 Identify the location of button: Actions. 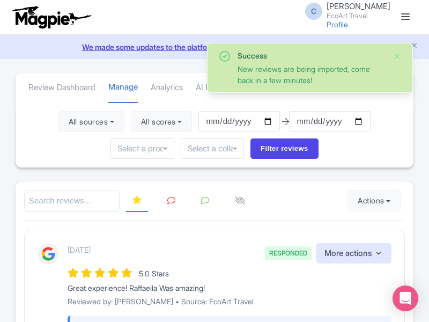
(374, 201).